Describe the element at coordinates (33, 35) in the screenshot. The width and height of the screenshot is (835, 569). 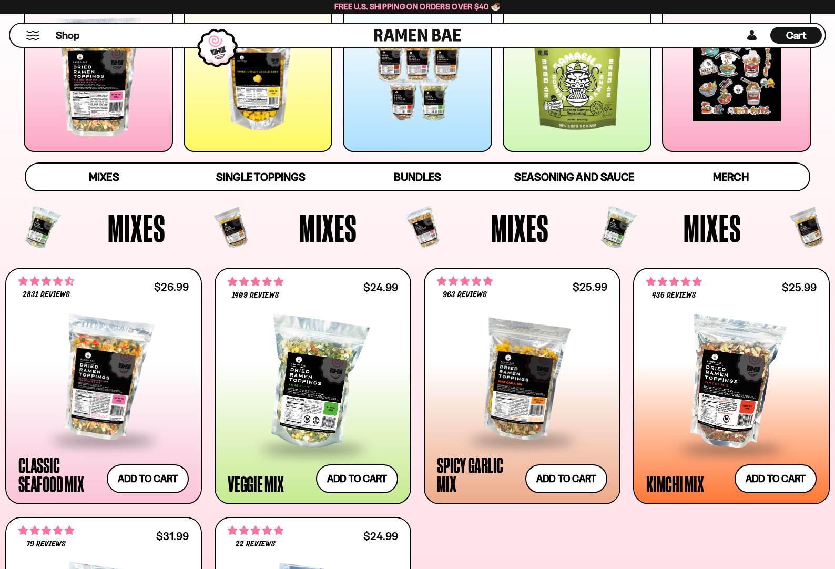
I see `button: Mobile Menu Trigger` at that location.